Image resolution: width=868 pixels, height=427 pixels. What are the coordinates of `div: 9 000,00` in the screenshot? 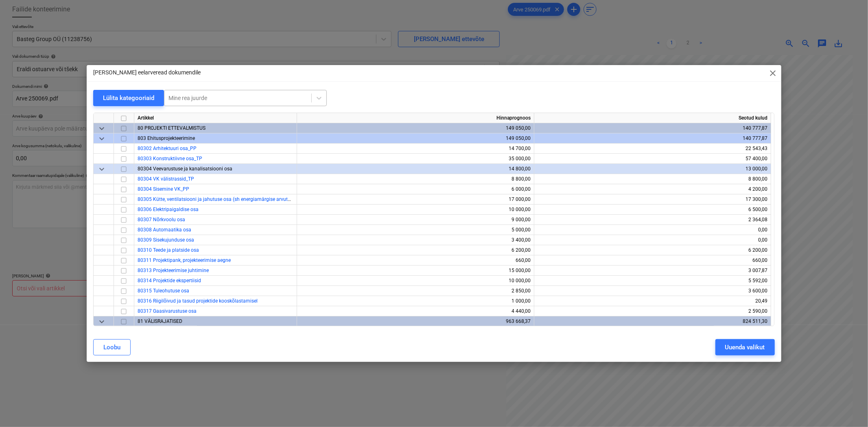 It's located at (415, 220).